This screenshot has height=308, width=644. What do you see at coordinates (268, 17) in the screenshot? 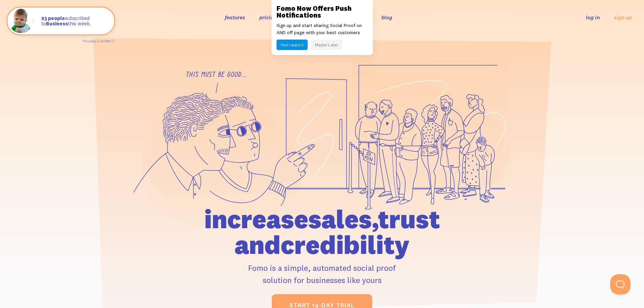
I see `a: pricing` at bounding box center [268, 17].